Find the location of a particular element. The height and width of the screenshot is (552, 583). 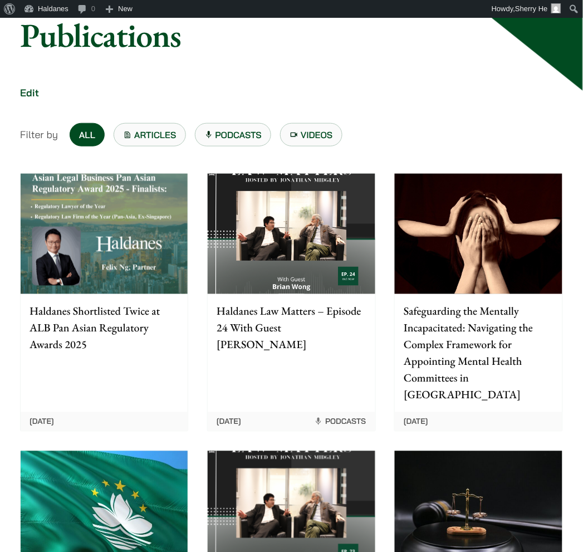

a: All is located at coordinates (87, 135).